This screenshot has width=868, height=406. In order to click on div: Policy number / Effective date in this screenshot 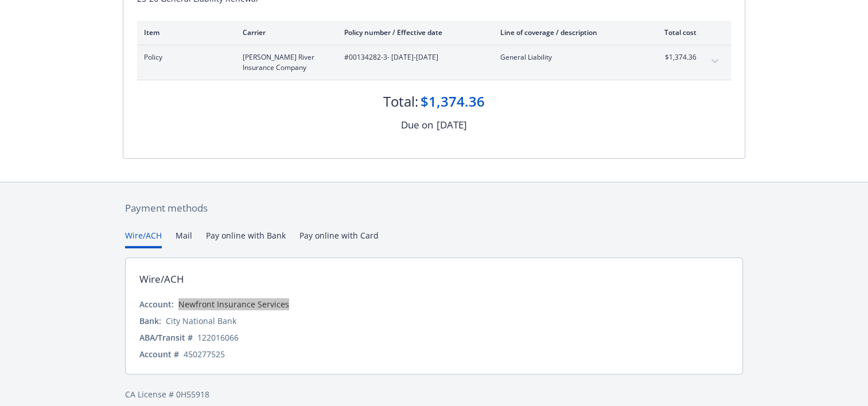, I will do `click(413, 32)`.